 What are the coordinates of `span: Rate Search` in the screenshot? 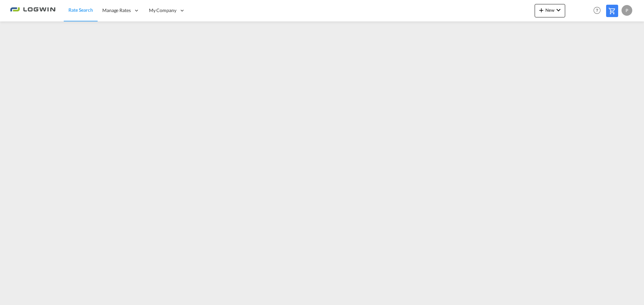 It's located at (81, 10).